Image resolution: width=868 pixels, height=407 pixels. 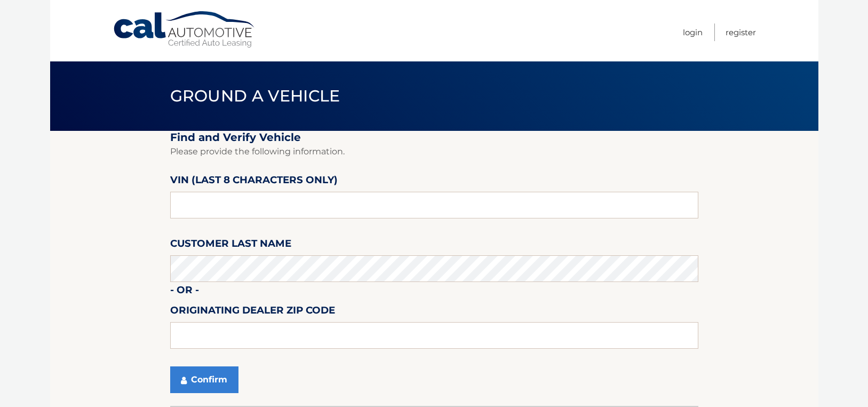 I want to click on span: Ground a Vehicle, so click(x=255, y=96).